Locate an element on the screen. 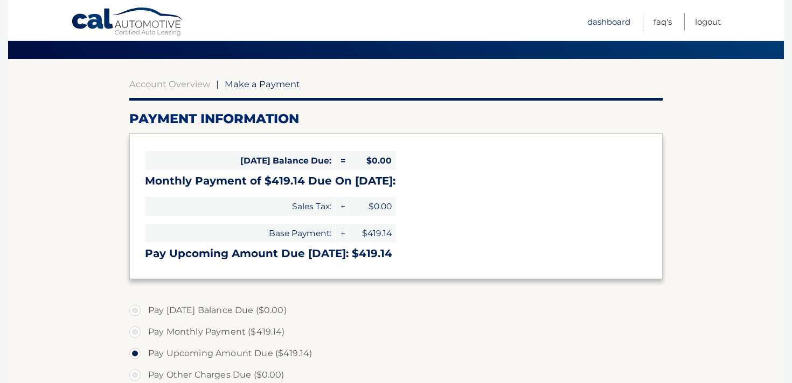  span: Base Payment: is located at coordinates (240, 233).